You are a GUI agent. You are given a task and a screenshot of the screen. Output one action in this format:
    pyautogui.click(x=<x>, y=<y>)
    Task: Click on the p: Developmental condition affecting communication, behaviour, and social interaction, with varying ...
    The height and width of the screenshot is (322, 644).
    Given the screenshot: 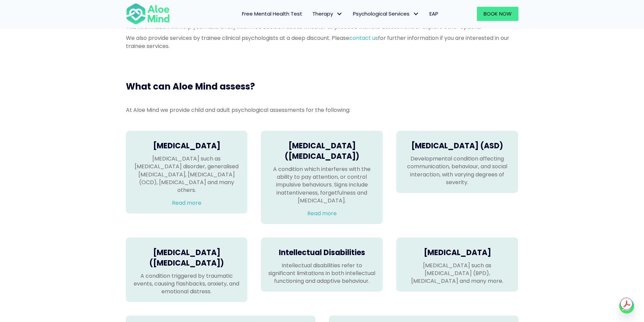 What is the action you would take?
    pyautogui.click(x=457, y=171)
    